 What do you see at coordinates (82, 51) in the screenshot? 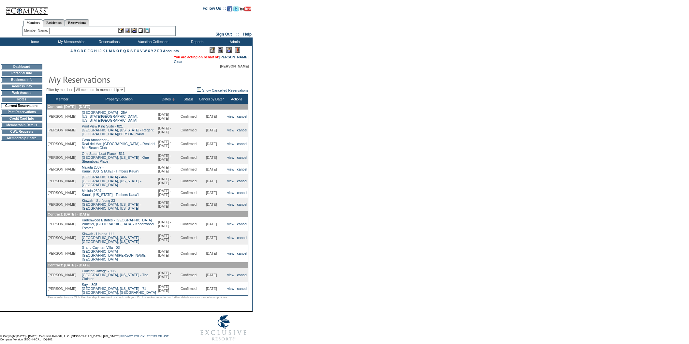
I see `a: D` at bounding box center [82, 51].